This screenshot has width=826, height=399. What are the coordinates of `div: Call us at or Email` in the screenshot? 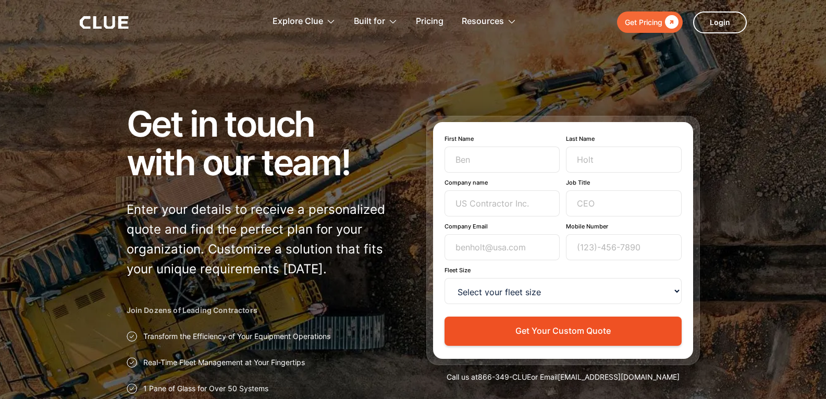 It's located at (563, 377).